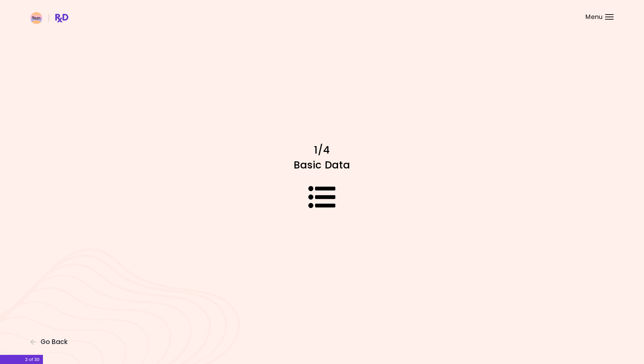 The image size is (644, 364). Describe the element at coordinates (54, 342) in the screenshot. I see `span: Go Back` at that location.